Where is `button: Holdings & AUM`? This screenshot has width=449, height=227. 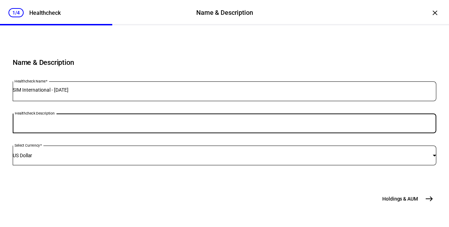
button: Holdings & AUM is located at coordinates (407, 199).